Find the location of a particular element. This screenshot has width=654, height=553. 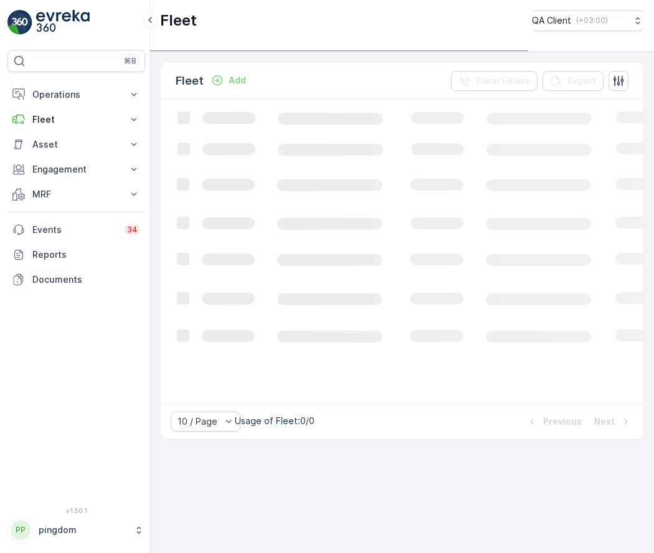

p: Operations is located at coordinates (76, 95).